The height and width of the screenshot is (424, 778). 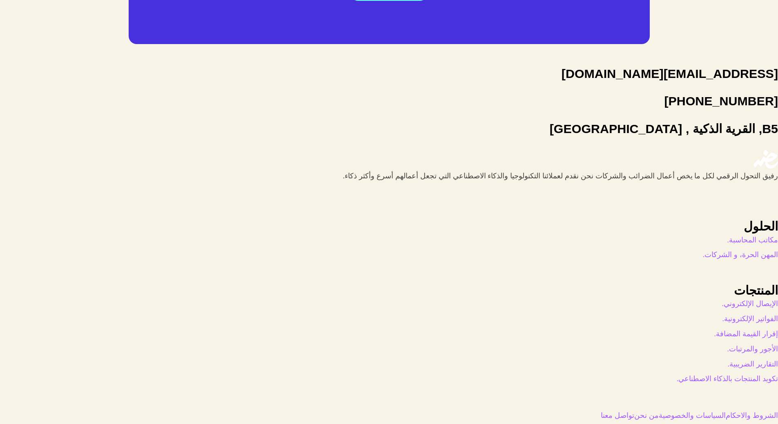 What do you see at coordinates (752, 349) in the screenshot?
I see `span: الأجور والمرتبات.` at bounding box center [752, 349].